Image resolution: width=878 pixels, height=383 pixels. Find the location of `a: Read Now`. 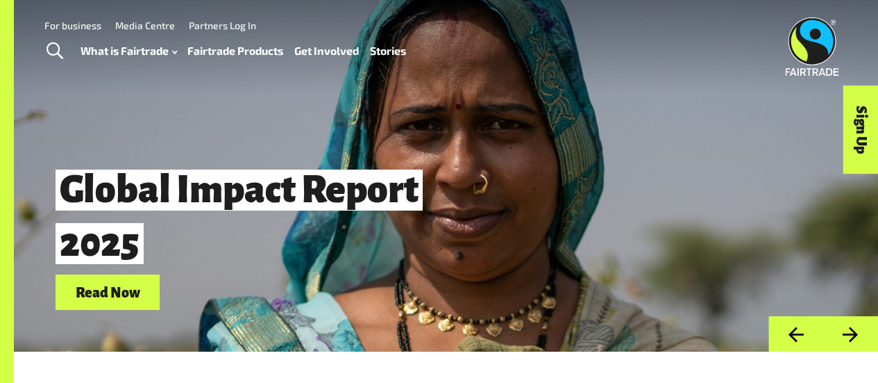

a: Read Now is located at coordinates (108, 292).